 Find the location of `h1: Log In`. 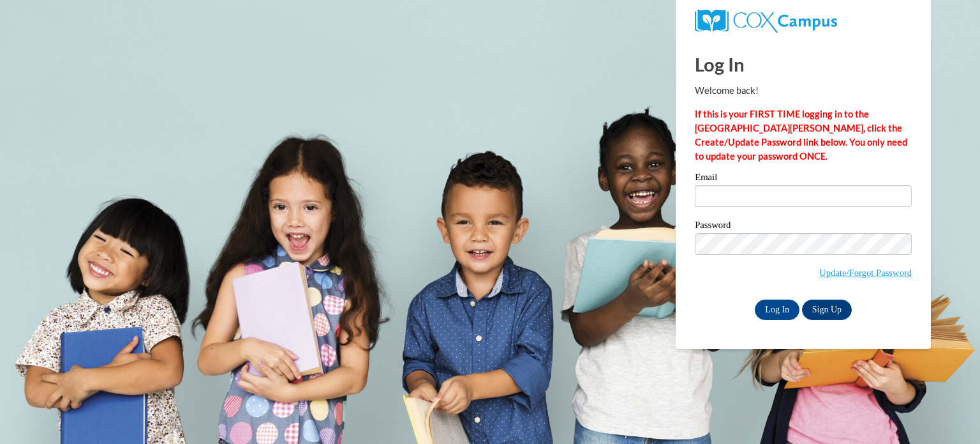

h1: Log In is located at coordinates (803, 64).